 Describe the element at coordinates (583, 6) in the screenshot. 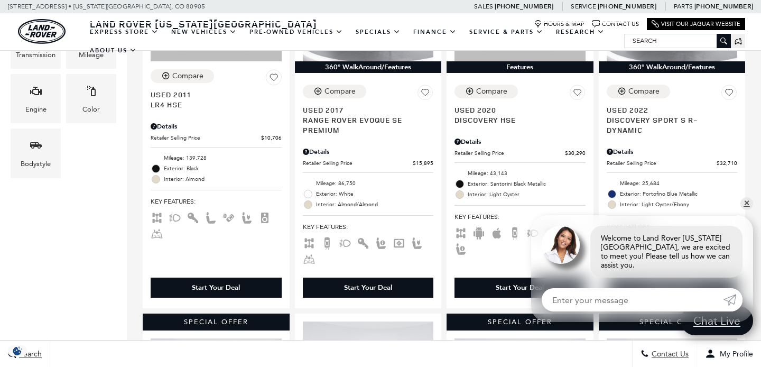

I see `span: Service` at that location.